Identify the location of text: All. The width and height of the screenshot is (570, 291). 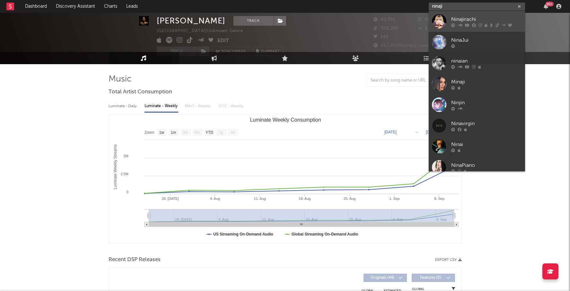
(232, 133).